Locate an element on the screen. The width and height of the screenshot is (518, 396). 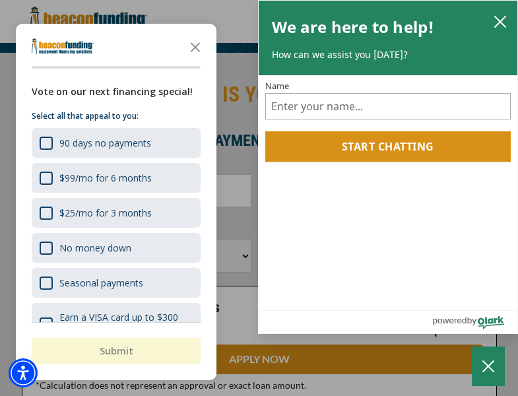
img: Company logo is located at coordinates (63, 46).